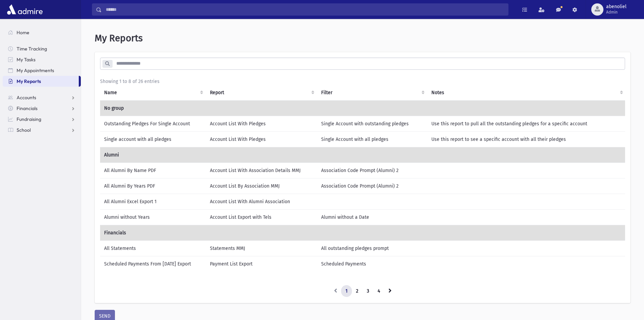 The image size is (644, 320). What do you see at coordinates (363, 108) in the screenshot?
I see `td: No group` at bounding box center [363, 108].